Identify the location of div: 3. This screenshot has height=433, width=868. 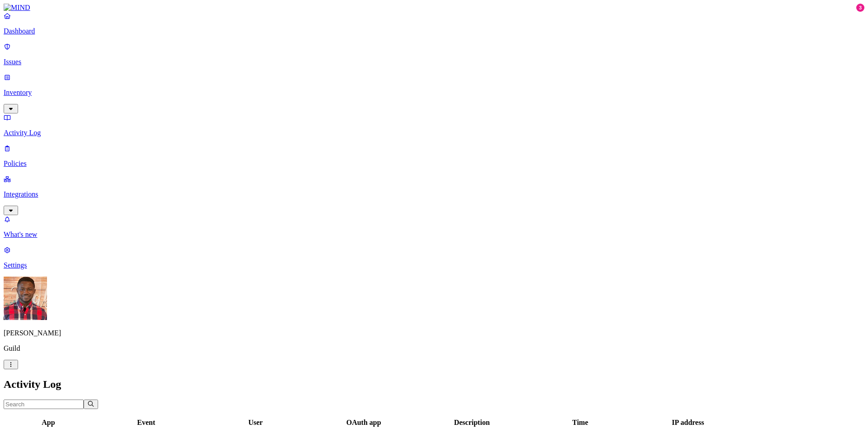
(861, 8).